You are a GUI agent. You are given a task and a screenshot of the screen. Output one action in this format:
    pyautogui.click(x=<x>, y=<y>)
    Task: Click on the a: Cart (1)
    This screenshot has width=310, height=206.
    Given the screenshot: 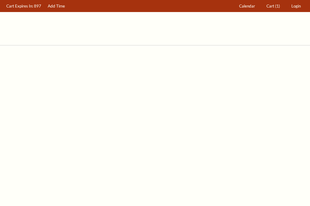 What is the action you would take?
    pyautogui.click(x=273, y=6)
    